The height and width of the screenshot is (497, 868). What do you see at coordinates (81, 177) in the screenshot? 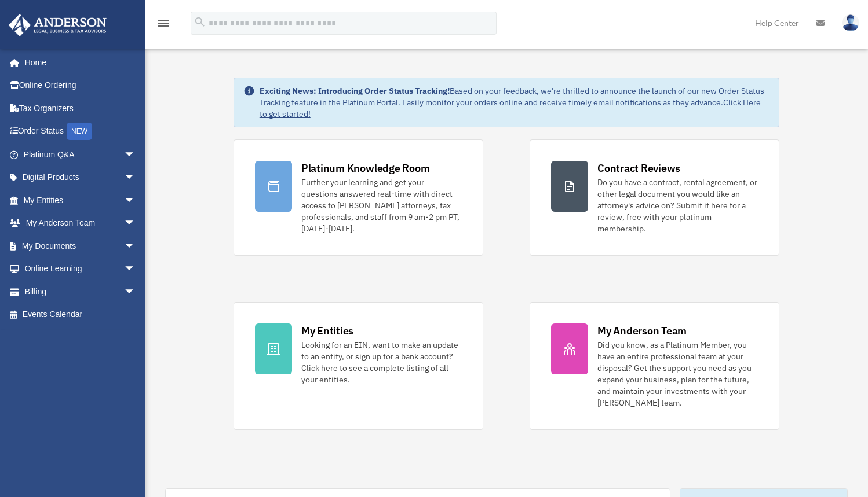
I see `a: Digital Productsarrow_drop_down` at bounding box center [81, 177].